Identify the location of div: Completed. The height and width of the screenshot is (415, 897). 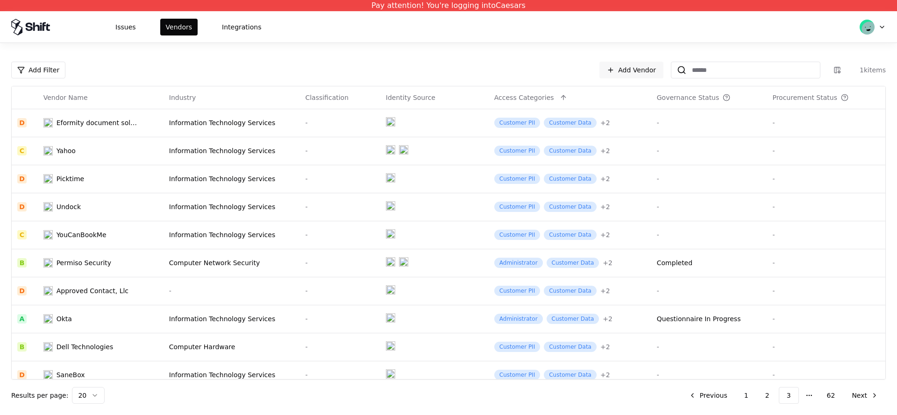
(675, 263).